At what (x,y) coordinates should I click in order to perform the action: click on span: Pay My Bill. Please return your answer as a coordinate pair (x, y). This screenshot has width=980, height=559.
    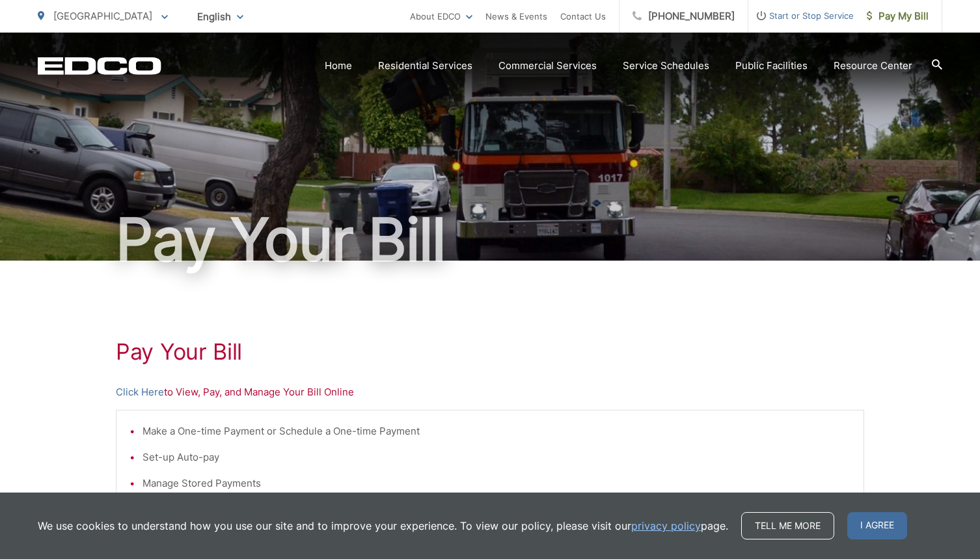
    Looking at the image, I should click on (898, 16).